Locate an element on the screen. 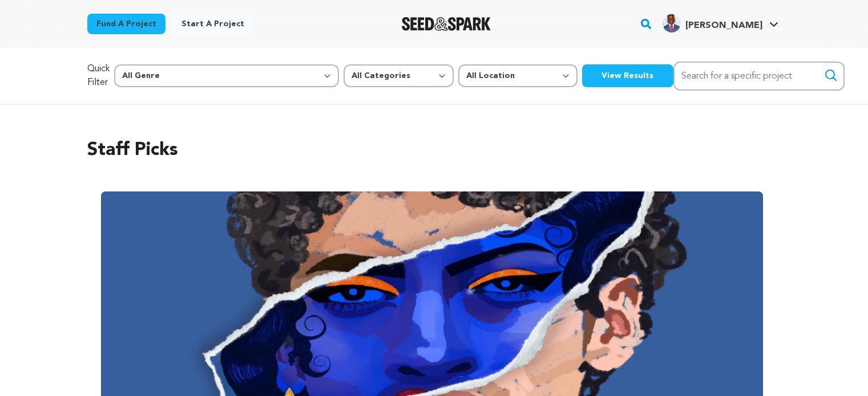  span: KJ F.'s Profile is located at coordinates (720, 24).